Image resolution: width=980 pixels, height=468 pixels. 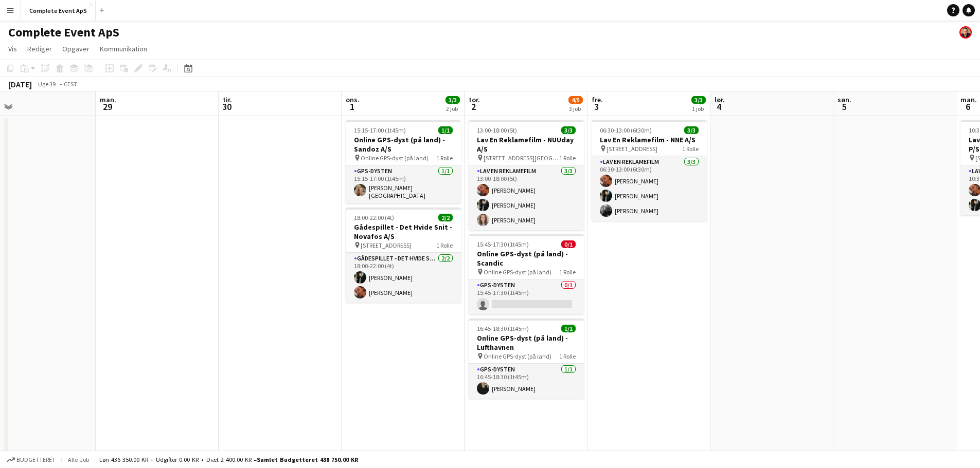 I want to click on span: 2/2, so click(x=446, y=218).